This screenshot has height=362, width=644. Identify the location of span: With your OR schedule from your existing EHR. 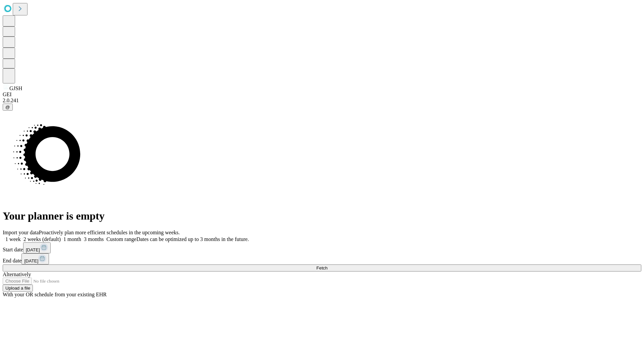
(55, 294).